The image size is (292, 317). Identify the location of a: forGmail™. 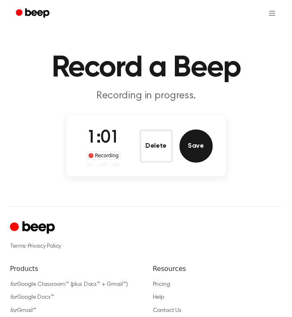
(23, 311).